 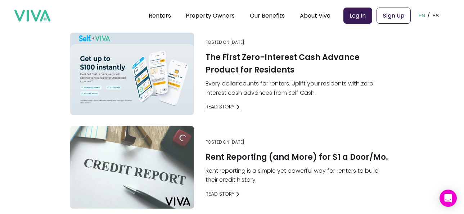 What do you see at coordinates (296, 158) in the screenshot?
I see `a: Rent Reporting (and More) for $1 a Door/Mo.` at bounding box center [296, 158].